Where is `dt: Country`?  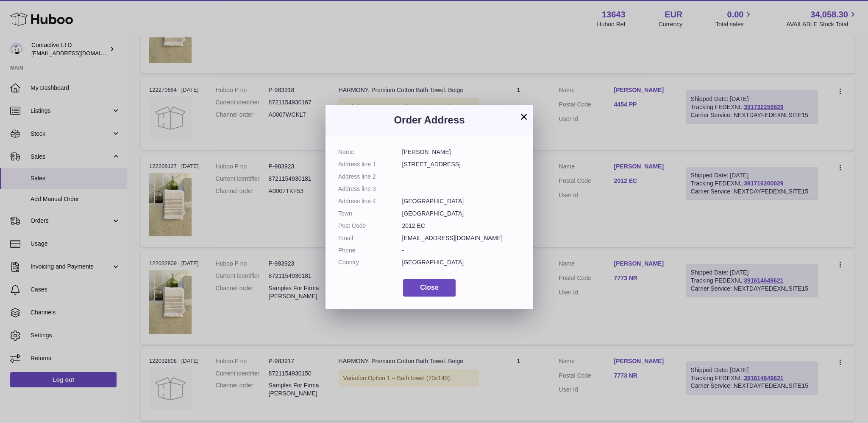
dt: Country is located at coordinates (370, 262).